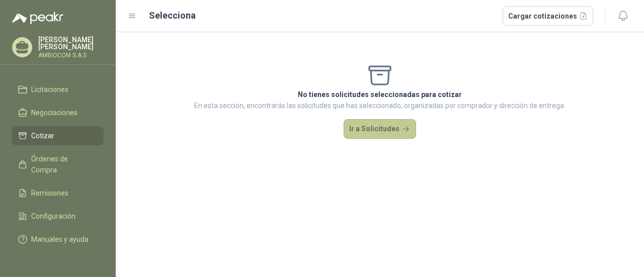 This screenshot has width=644, height=277. Describe the element at coordinates (58, 165) in the screenshot. I see `a: Órdenes de Compra` at that location.